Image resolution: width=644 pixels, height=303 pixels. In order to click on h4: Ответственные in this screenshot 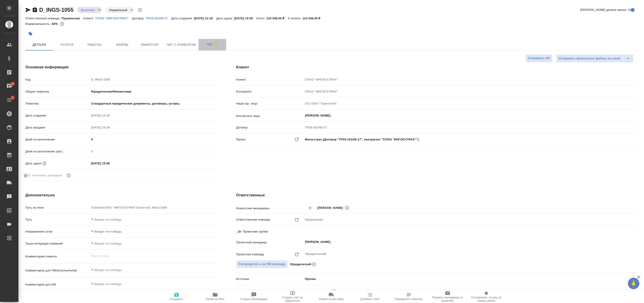, I will do `click(437, 195)`.